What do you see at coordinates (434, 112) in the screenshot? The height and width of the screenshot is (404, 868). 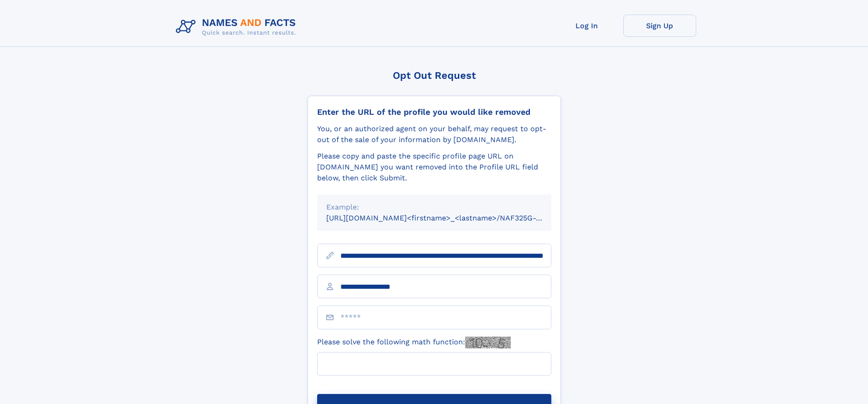 I see `div: Enter the URL of the profile you would like removed` at bounding box center [434, 112].